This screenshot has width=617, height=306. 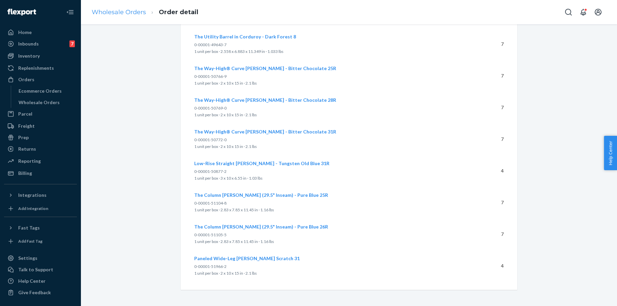 What do you see at coordinates (145, 12) in the screenshot?
I see `ol: breadcrumbs` at bounding box center [145, 12].